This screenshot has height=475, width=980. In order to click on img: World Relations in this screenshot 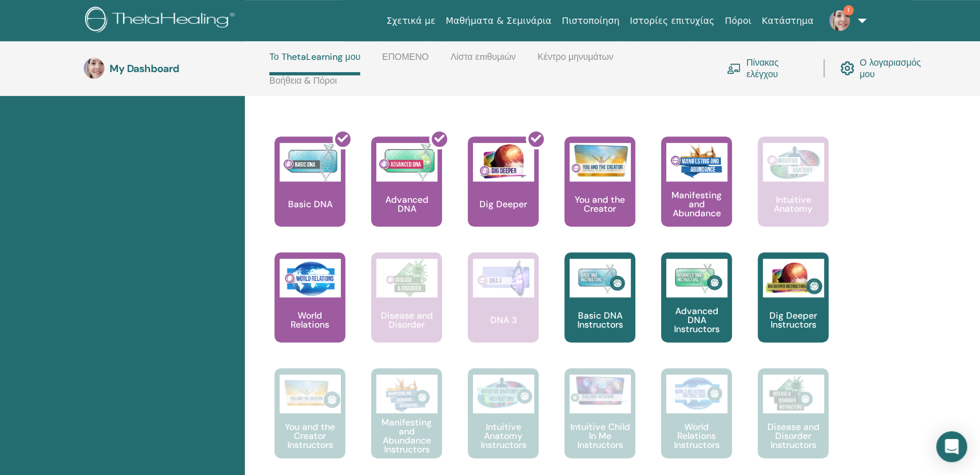, I will do `click(310, 278)`.